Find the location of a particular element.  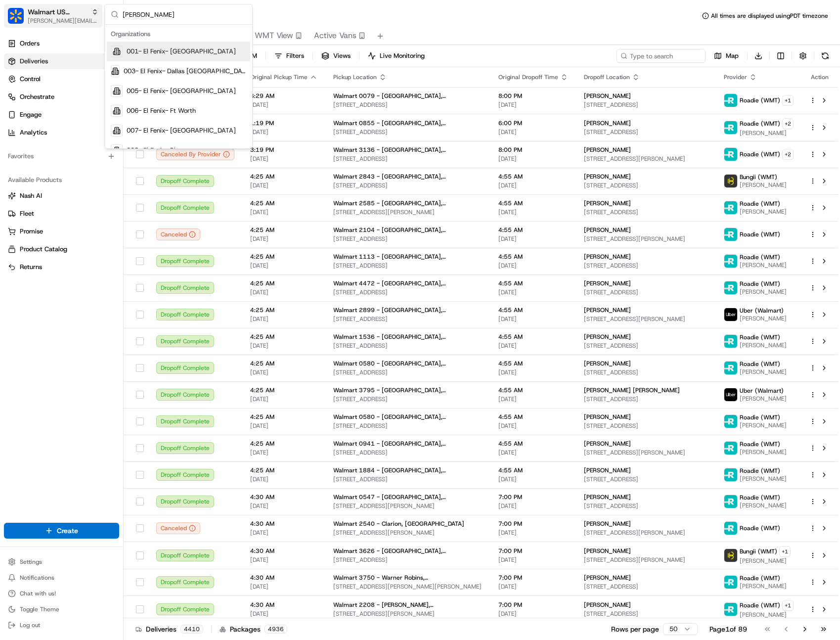

span: 006- El Fenix- Ft Worth is located at coordinates (162, 111).